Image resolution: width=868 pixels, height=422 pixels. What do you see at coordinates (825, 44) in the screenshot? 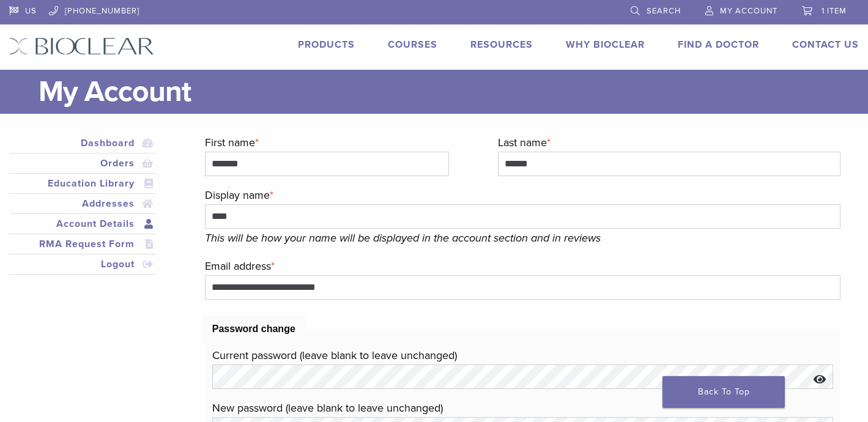
I see `a: Contact Us` at bounding box center [825, 44].